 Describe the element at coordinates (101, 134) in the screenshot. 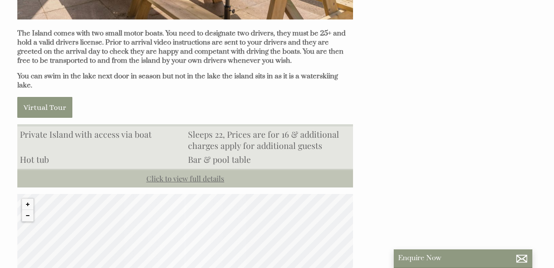

I see `li: Private Island with access via boat` at that location.